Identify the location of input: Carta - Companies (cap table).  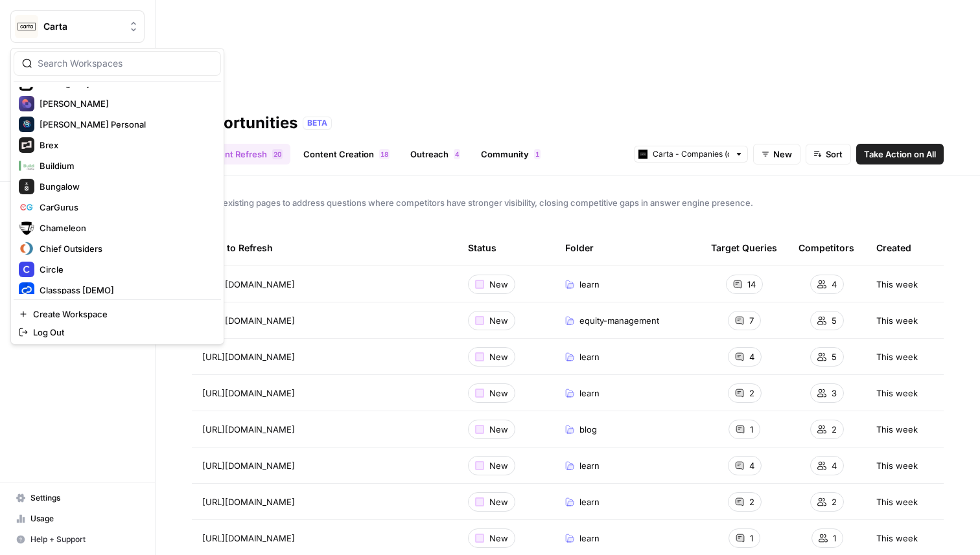
(691, 154).